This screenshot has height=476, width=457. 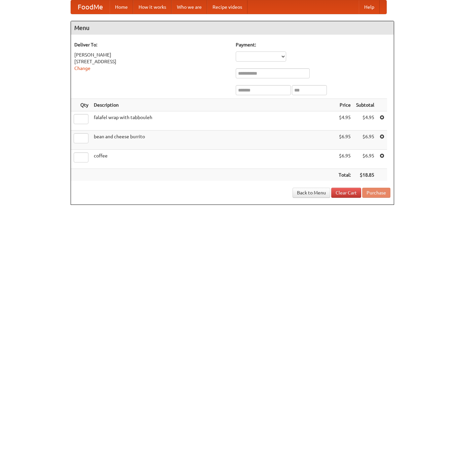 What do you see at coordinates (82, 68) in the screenshot?
I see `a: Change` at bounding box center [82, 68].